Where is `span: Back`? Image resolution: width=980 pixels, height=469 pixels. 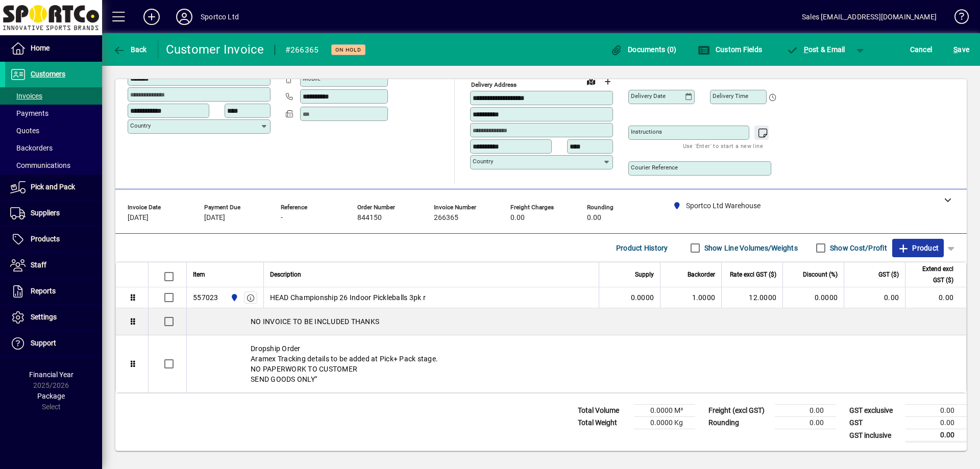
span: Back is located at coordinates (130, 49).